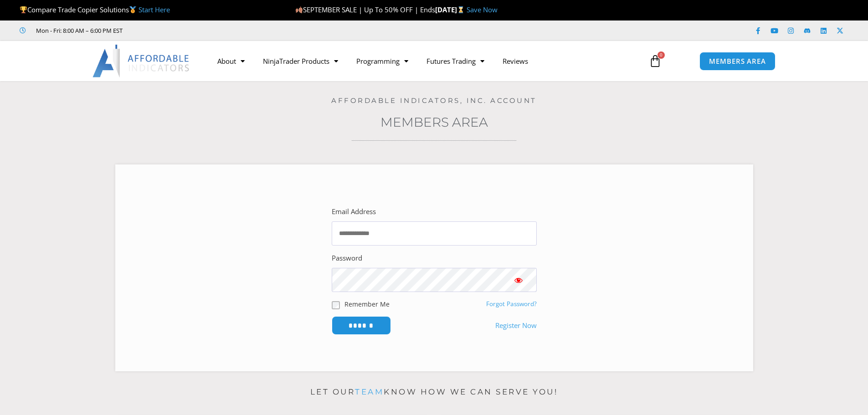  What do you see at coordinates (516, 325) in the screenshot?
I see `a: Register Now` at bounding box center [516, 325].